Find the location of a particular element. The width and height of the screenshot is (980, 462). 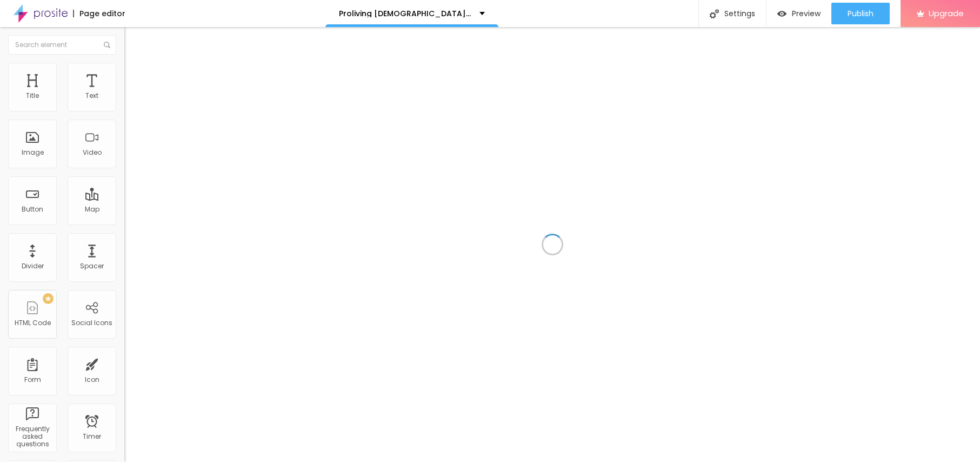

div: Form is located at coordinates (33, 379).